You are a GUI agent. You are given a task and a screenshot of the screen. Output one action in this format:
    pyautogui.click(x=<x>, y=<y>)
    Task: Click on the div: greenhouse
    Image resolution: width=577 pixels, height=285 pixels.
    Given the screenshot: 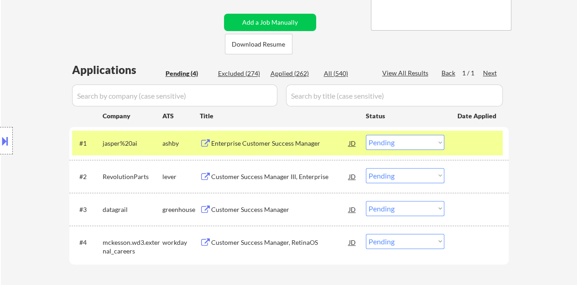 What is the action you would take?
    pyautogui.click(x=181, y=209)
    